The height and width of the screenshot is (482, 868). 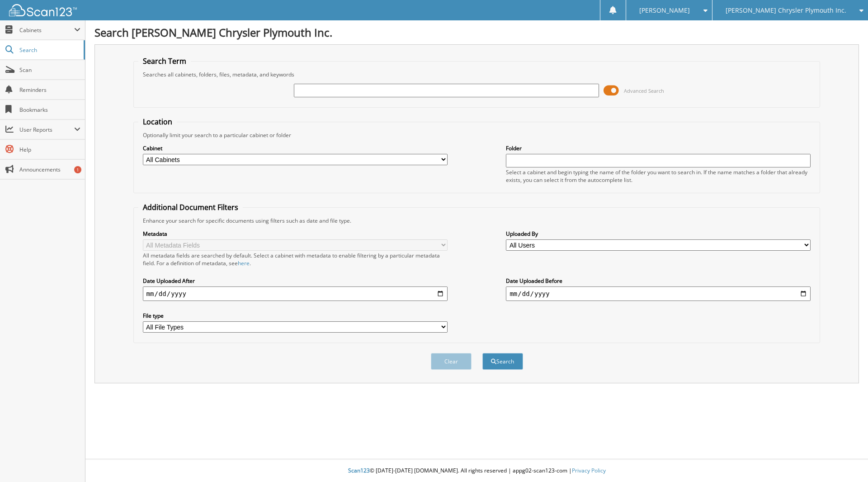 I want to click on a: Privacy Policy, so click(x=589, y=470).